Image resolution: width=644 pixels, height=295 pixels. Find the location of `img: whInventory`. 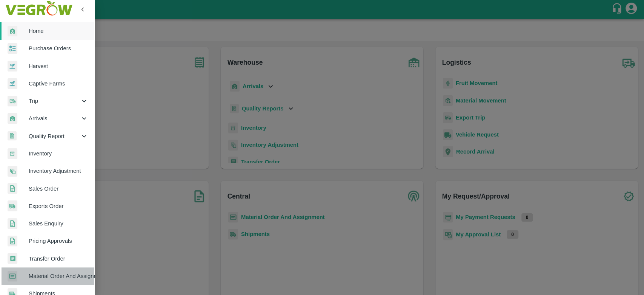

img: whInventory is located at coordinates (12, 154).